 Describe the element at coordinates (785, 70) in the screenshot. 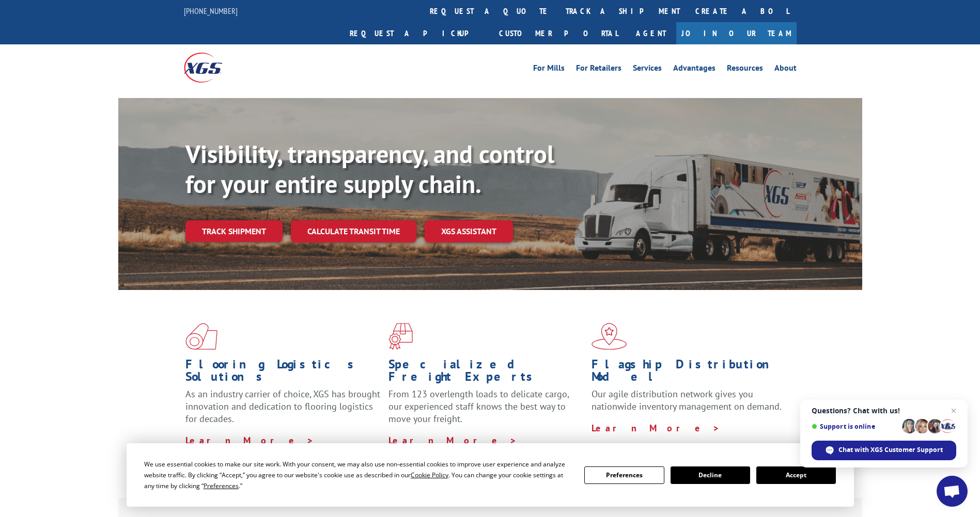

I see `a: About` at that location.